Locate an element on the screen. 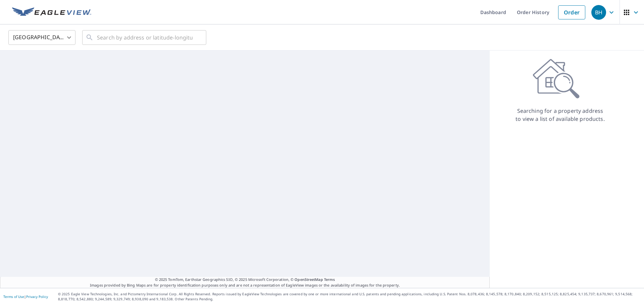  div: BH is located at coordinates (598, 12).